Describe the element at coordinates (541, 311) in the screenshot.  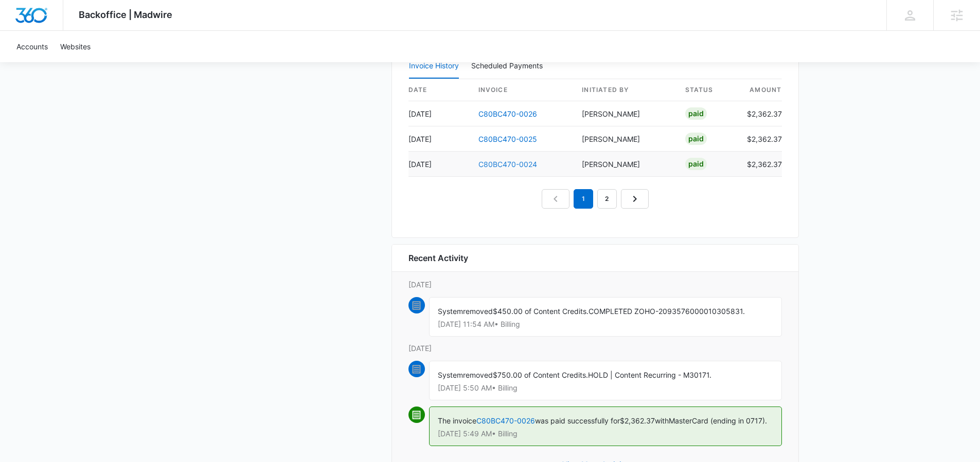
I see `span: $450.00 of Content Credits.` at that location.